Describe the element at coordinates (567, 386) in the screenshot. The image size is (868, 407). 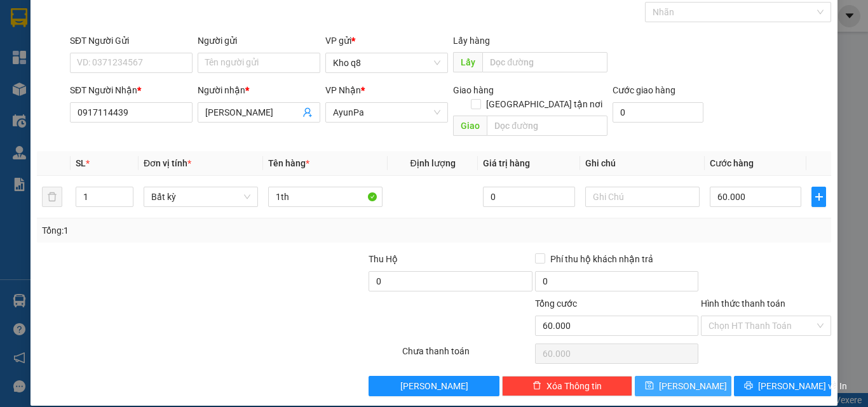
I see `button: deleteXóa Thông tin` at that location.